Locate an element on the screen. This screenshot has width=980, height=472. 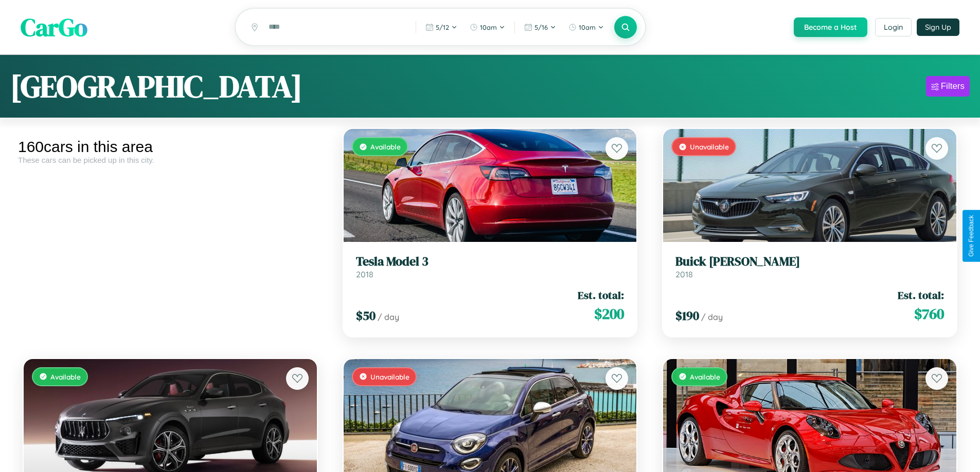
div: These cars can be picked up in this city. is located at coordinates (171, 160).